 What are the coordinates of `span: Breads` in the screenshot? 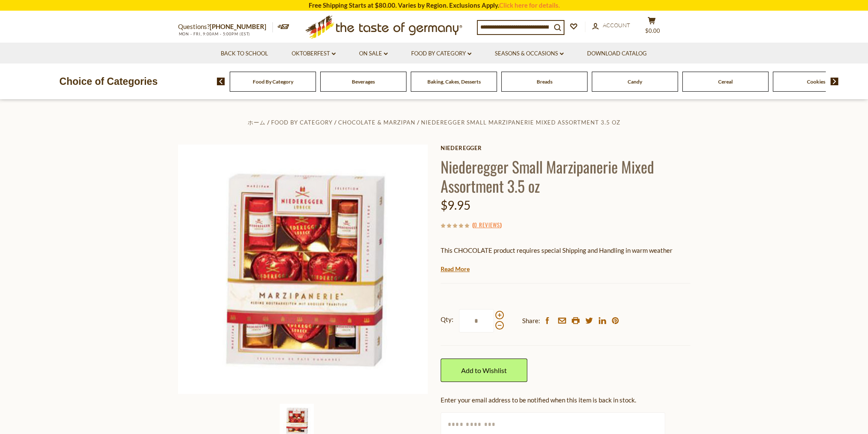 It's located at (544, 81).